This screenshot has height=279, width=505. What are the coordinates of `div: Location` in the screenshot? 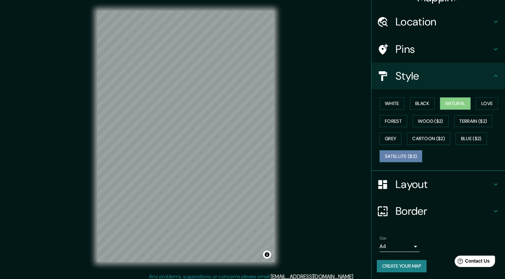 It's located at (439, 22).